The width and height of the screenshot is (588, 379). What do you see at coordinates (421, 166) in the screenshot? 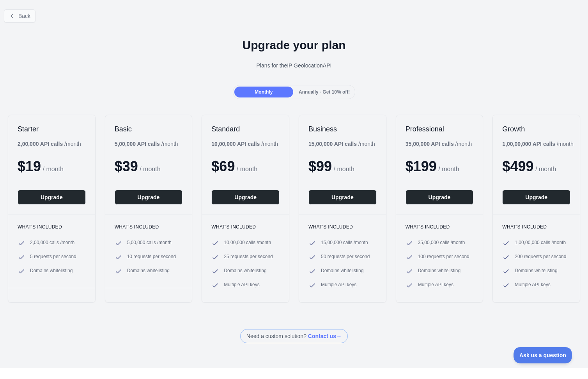
I see `span: $ 199` at bounding box center [421, 166].